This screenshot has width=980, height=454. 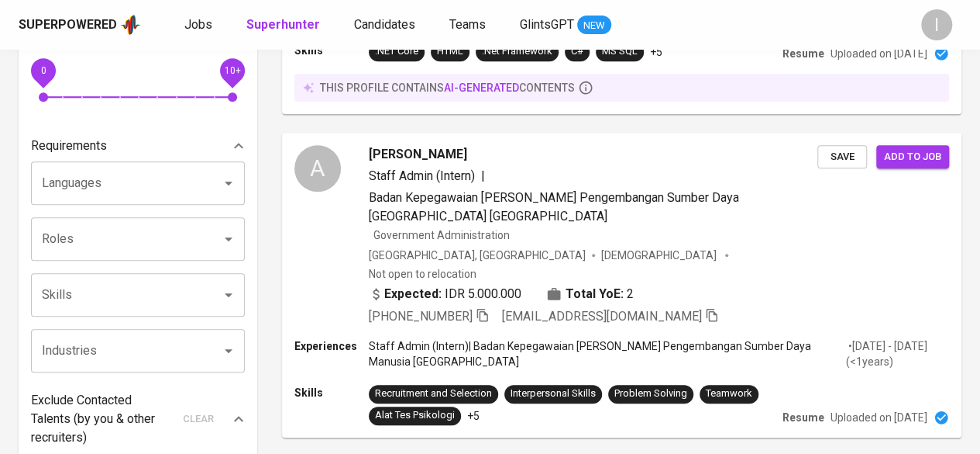 I want to click on div: Teamwork, so click(x=729, y=393).